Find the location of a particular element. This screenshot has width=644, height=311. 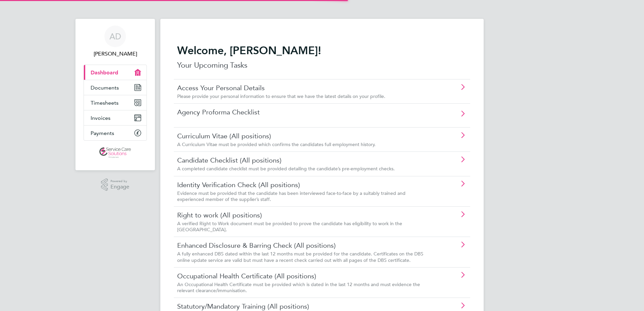

span: A fully enhanced DBS dated within the last 12 months must be provided for the candidate. Certific... is located at coordinates (300, 257).